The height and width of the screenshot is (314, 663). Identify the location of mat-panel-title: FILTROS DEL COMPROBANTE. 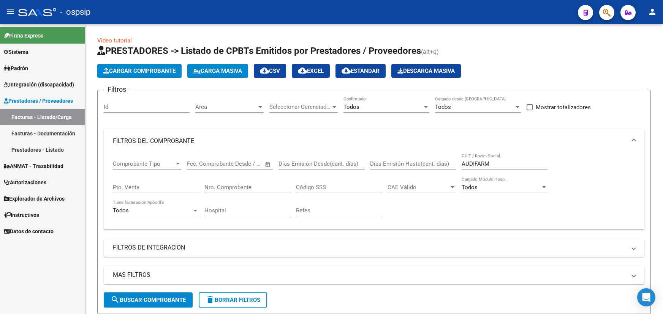
(369, 141).